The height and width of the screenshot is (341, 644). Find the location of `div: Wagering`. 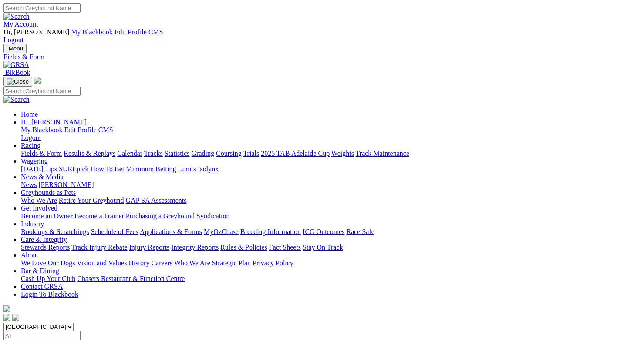

div: Wagering is located at coordinates (330, 169).